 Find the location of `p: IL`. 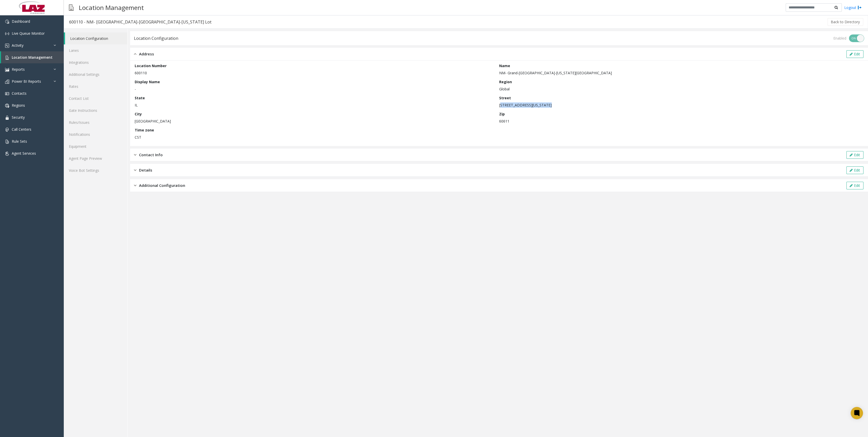

p: IL is located at coordinates (316, 105).